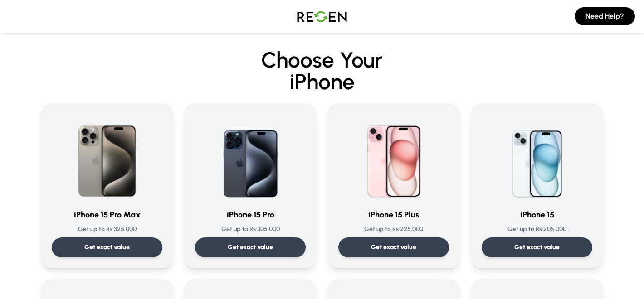 The height and width of the screenshot is (299, 644). I want to click on p: Get up to Rs: 225,000, so click(394, 229).